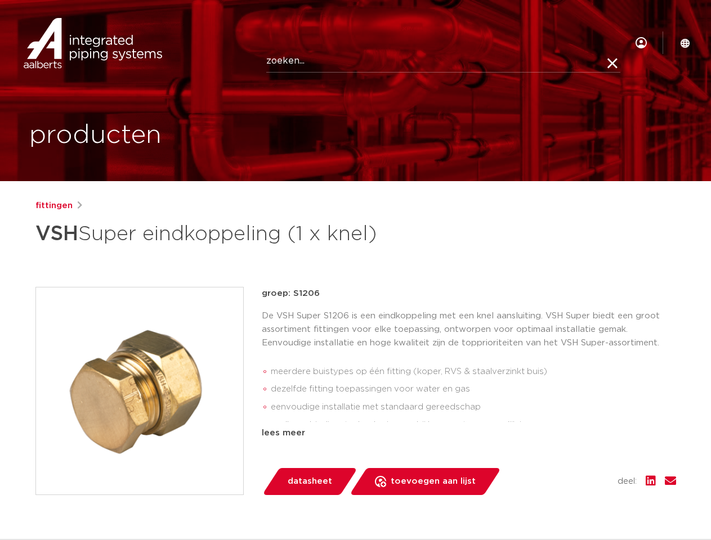 This screenshot has width=711, height=540. Describe the element at coordinates (473, 389) in the screenshot. I see `li: dezelfde fitting toepassingen voor water en gas` at that location.